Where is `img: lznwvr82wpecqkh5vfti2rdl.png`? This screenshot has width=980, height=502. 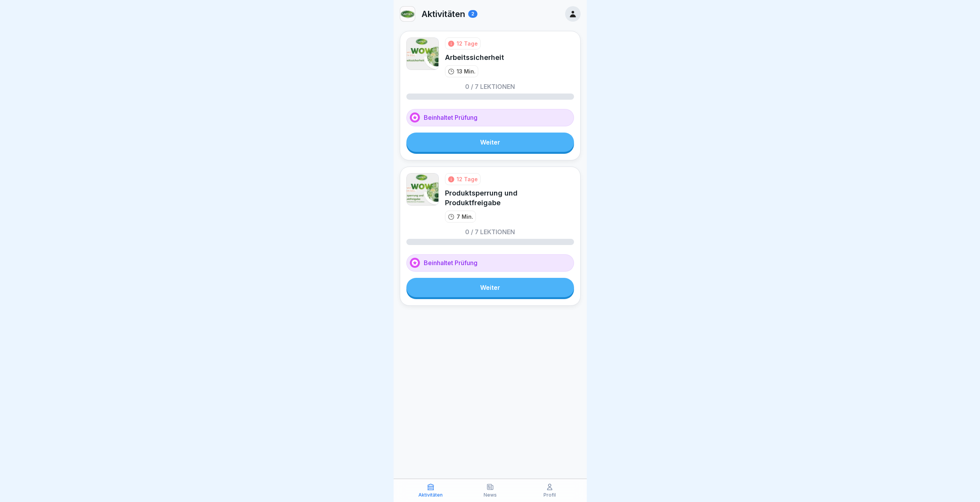
img: lznwvr82wpecqkh5vfti2rdl.png is located at coordinates (423, 54).